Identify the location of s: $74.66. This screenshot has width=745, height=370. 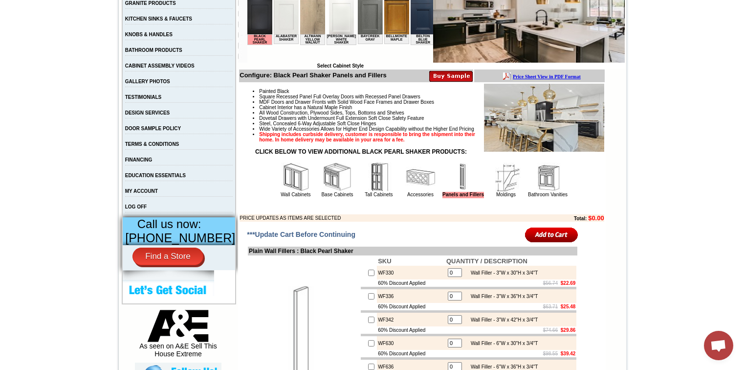
(551, 330).